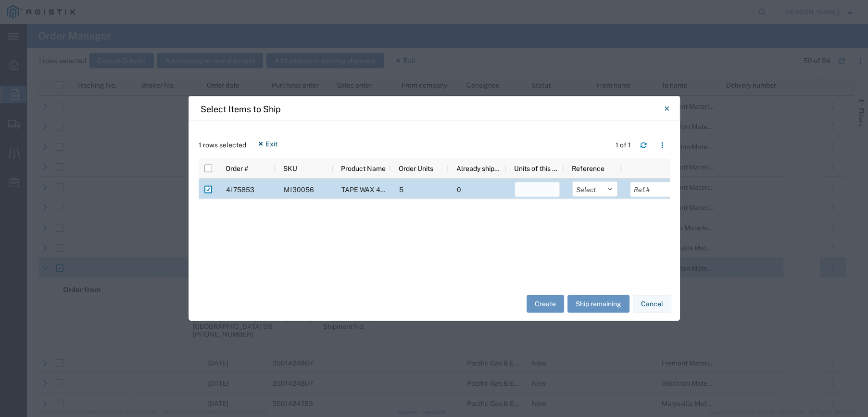 The height and width of the screenshot is (417, 868). Describe the element at coordinates (624, 145) in the screenshot. I see `div: 1 of 1` at that location.